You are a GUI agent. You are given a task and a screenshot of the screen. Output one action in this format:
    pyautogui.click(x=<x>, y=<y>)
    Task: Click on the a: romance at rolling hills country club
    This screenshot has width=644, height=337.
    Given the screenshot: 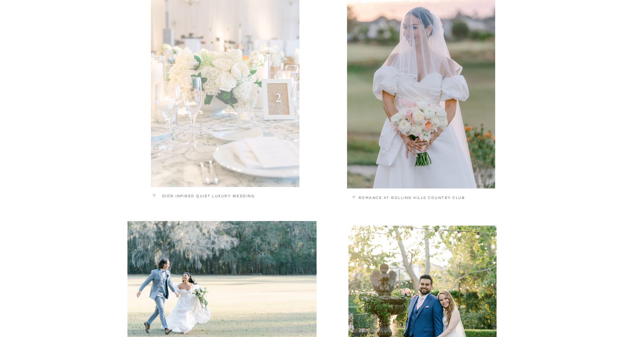 What is the action you would take?
    pyautogui.click(x=424, y=200)
    